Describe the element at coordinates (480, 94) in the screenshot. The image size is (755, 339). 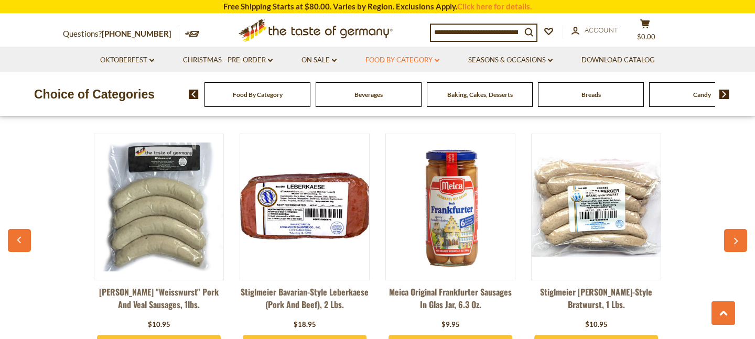
I see `a: Baking, Cakes, Desserts` at that location.